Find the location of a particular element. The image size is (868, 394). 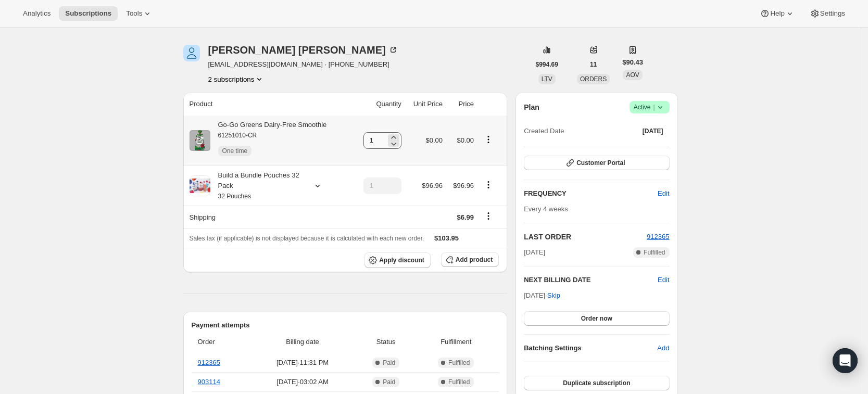

th: Order is located at coordinates (221, 342).